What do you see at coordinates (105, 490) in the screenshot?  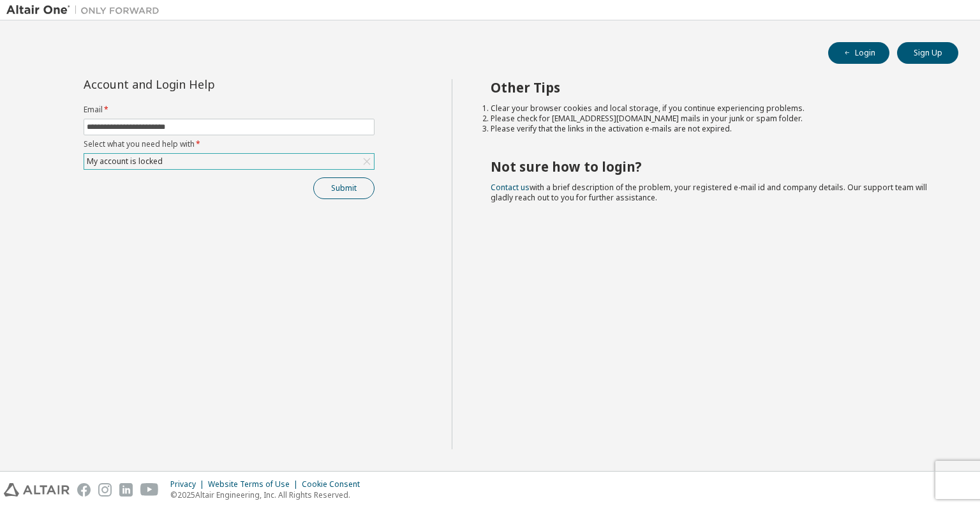 I see `img: instagram.svg` at bounding box center [105, 490].